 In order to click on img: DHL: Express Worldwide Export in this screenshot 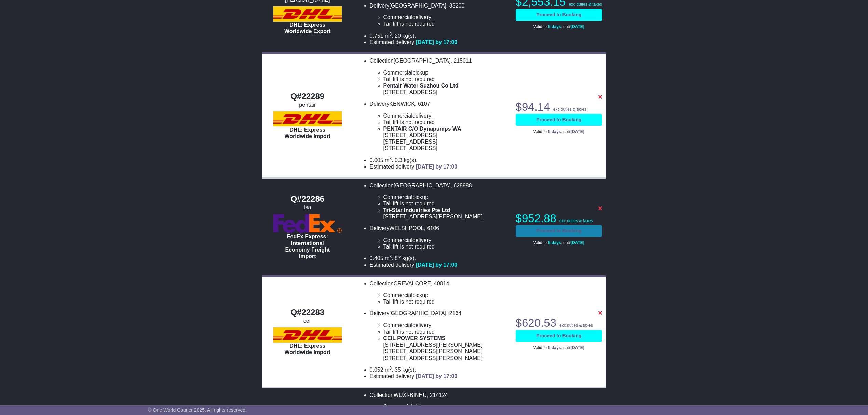, I will do `click(307, 14)`.